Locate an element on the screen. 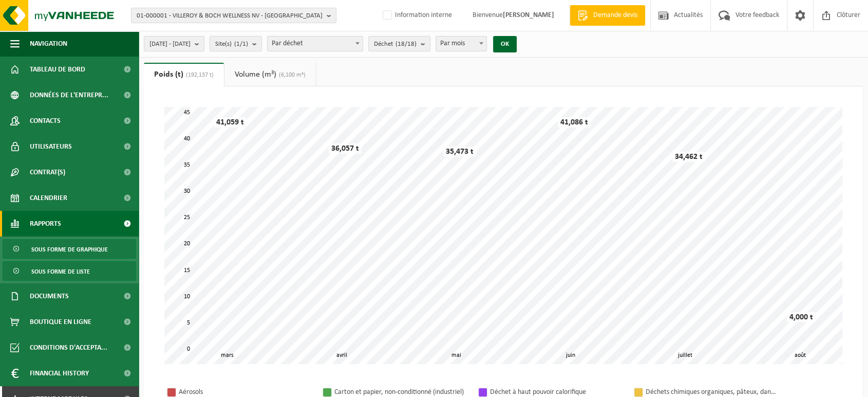 Image resolution: width=868 pixels, height=397 pixels. a: Poids (t) is located at coordinates (184, 75).